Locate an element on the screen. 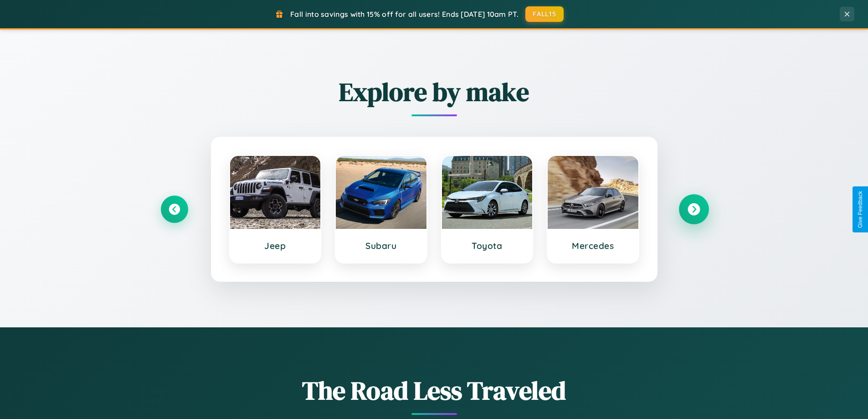 The width and height of the screenshot is (868, 419). h3: Mercedes is located at coordinates (593, 246).